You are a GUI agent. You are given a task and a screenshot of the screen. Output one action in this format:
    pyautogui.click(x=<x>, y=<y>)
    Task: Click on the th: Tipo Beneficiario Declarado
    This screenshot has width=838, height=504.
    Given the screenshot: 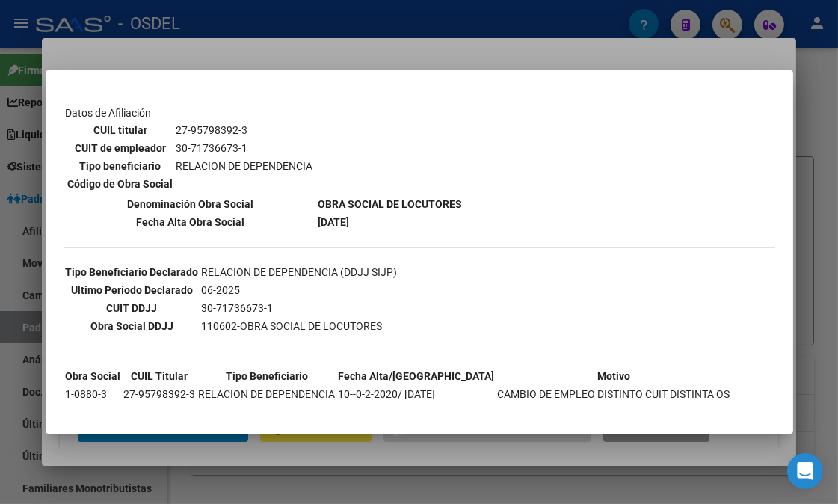 What is the action you would take?
    pyautogui.click(x=132, y=272)
    